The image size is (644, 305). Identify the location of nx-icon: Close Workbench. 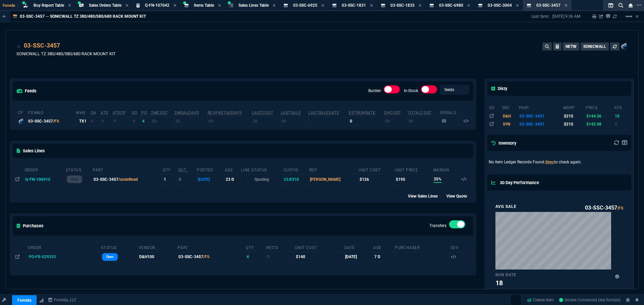
(630, 5).